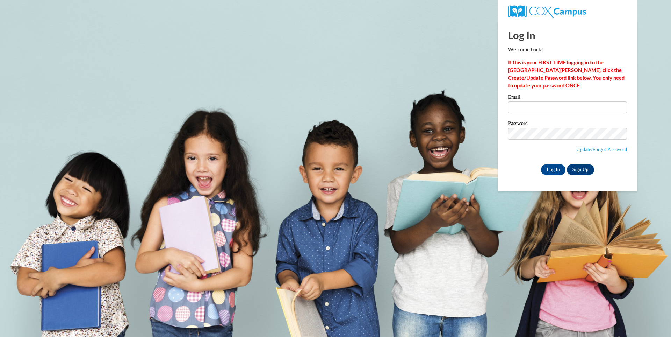  Describe the element at coordinates (580, 169) in the screenshot. I see `a: Sign Up` at that location.